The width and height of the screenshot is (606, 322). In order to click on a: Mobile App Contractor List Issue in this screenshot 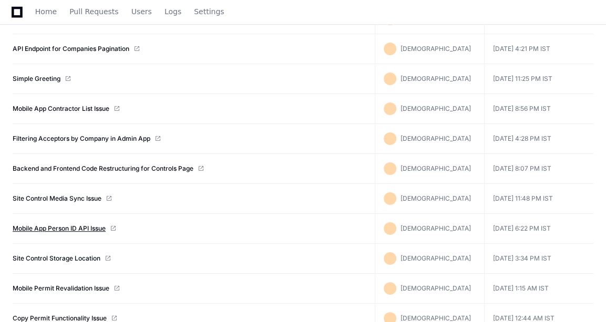, I will do `click(61, 109)`.